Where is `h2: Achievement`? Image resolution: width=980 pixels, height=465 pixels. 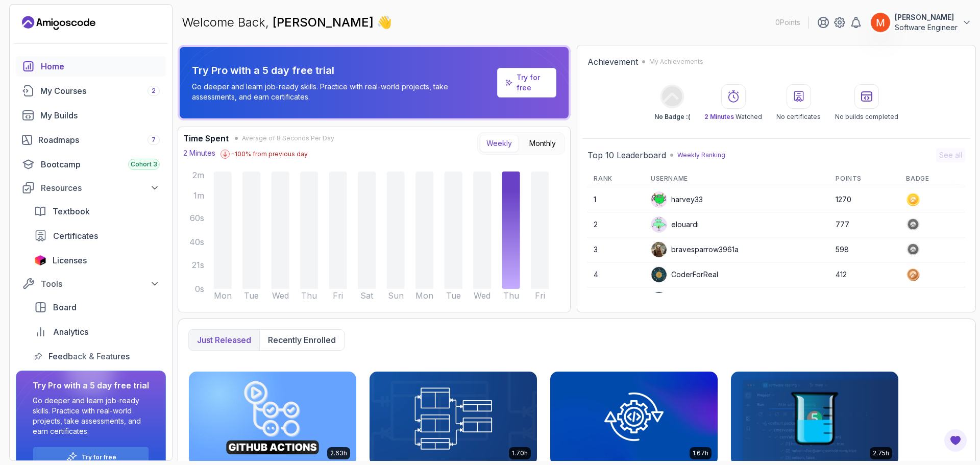 h2: Achievement is located at coordinates (612, 62).